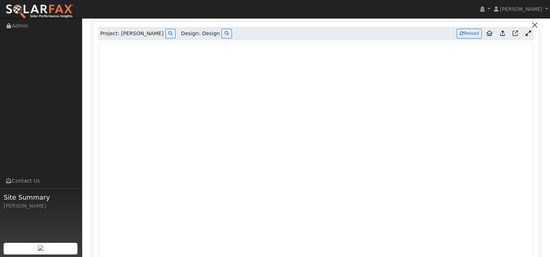 Image resolution: width=550 pixels, height=257 pixels. Describe the element at coordinates (40, 12) in the screenshot. I see `img: SolarFax` at that location.